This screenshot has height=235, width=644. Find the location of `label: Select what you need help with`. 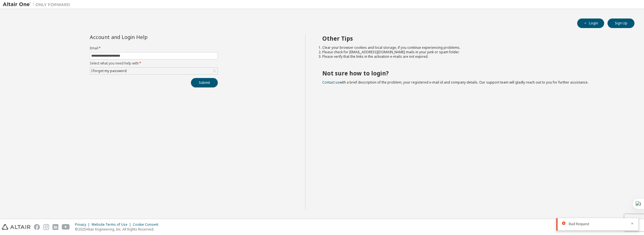

label: Select what you need help with is located at coordinates (154, 63).